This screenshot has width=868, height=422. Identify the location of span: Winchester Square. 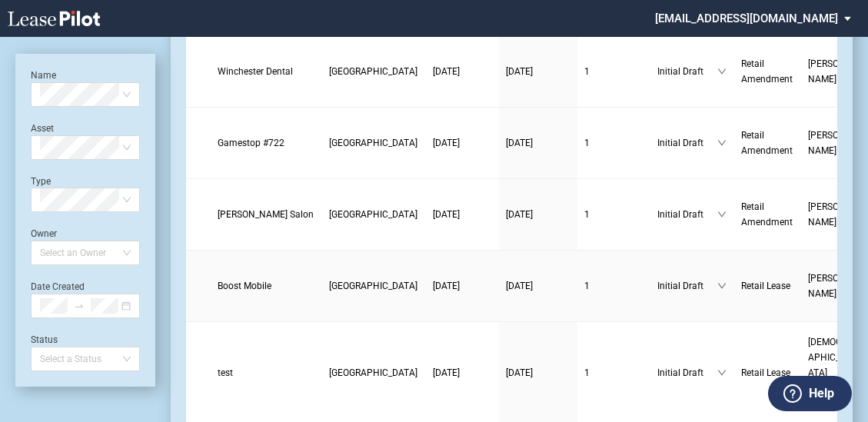
(374, 72).